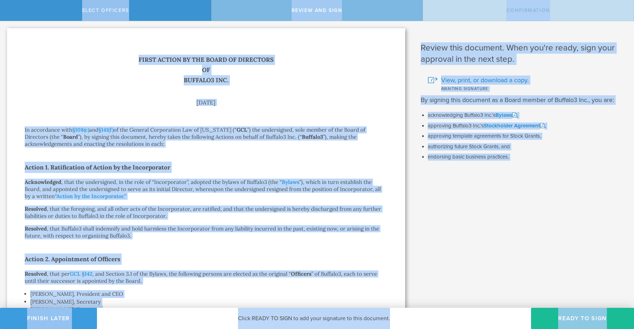  What do you see at coordinates (301, 273) in the screenshot?
I see `strong: Officers` at bounding box center [301, 273].